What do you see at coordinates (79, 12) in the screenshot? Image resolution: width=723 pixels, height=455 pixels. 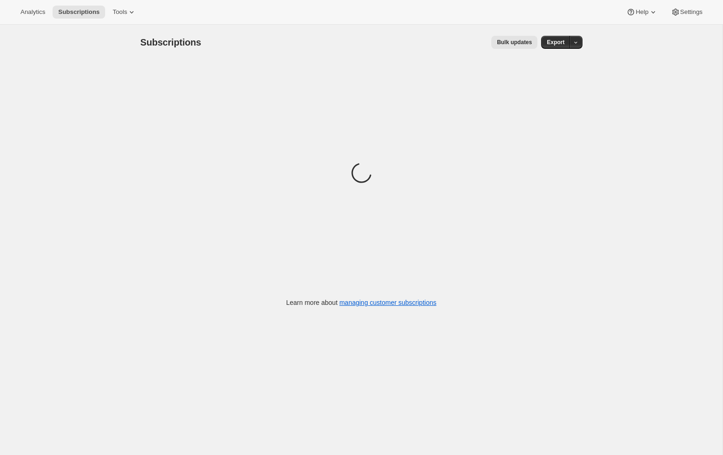 I see `button: Subscriptions` at bounding box center [79, 12].